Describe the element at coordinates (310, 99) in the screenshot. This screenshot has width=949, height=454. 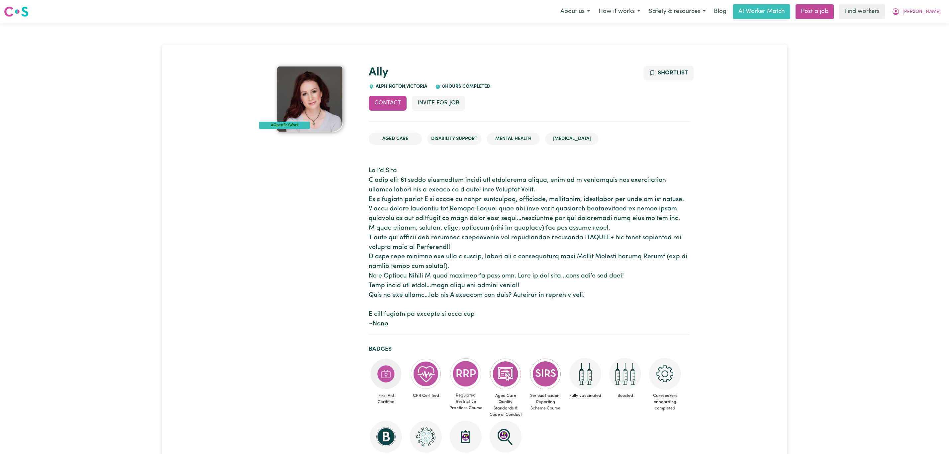
I see `img: Ally` at that location.